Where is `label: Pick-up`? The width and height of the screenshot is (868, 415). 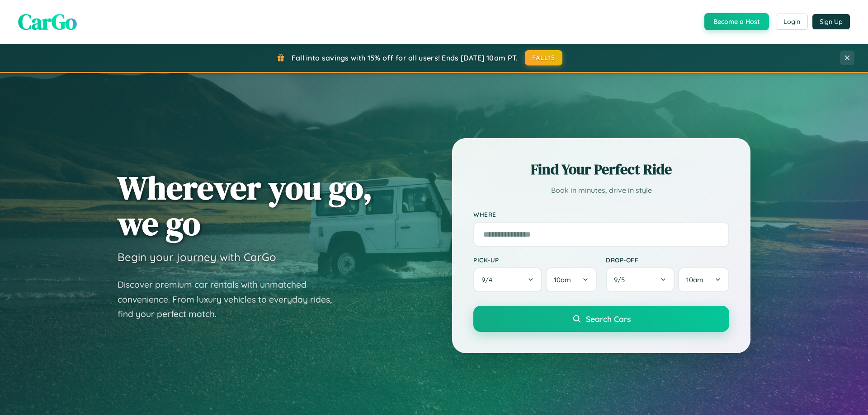 label: Pick-up is located at coordinates (535, 259).